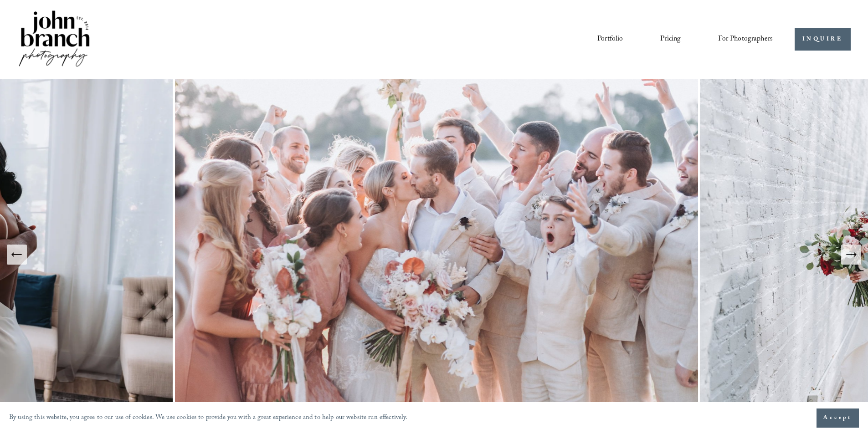 The image size is (868, 434). What do you see at coordinates (837, 419) in the screenshot?
I see `button: Accept` at bounding box center [837, 419].